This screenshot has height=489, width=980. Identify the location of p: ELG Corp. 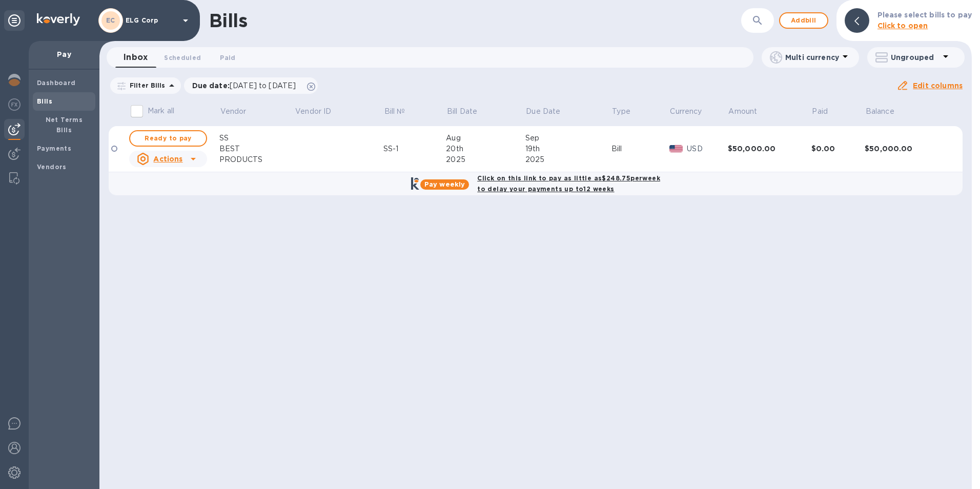
(151, 21).